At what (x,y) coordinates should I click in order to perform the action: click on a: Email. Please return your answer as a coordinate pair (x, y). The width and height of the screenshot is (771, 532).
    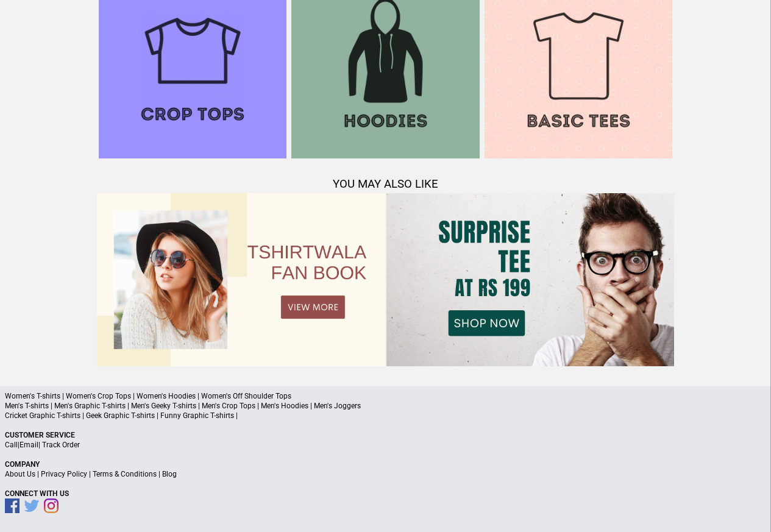
    Looking at the image, I should click on (29, 445).